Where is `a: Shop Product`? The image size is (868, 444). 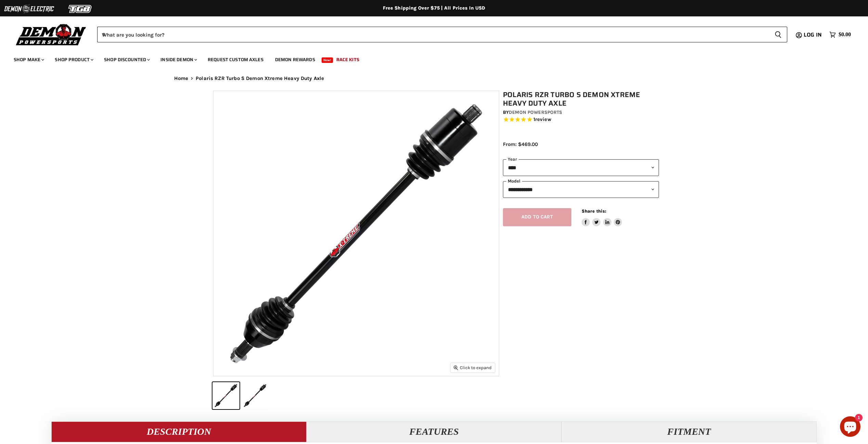
a: Shop Product is located at coordinates (73, 59).